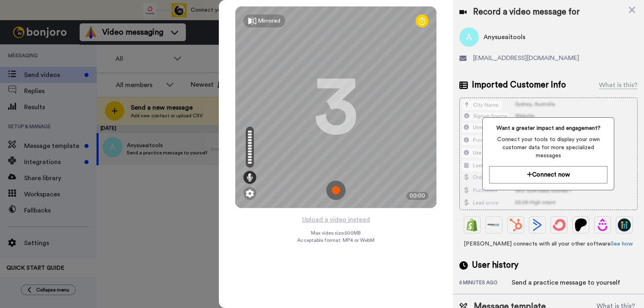 The height and width of the screenshot is (308, 644). Describe the element at coordinates (336, 233) in the screenshot. I see `span: Max video size: 500 MB` at that location.